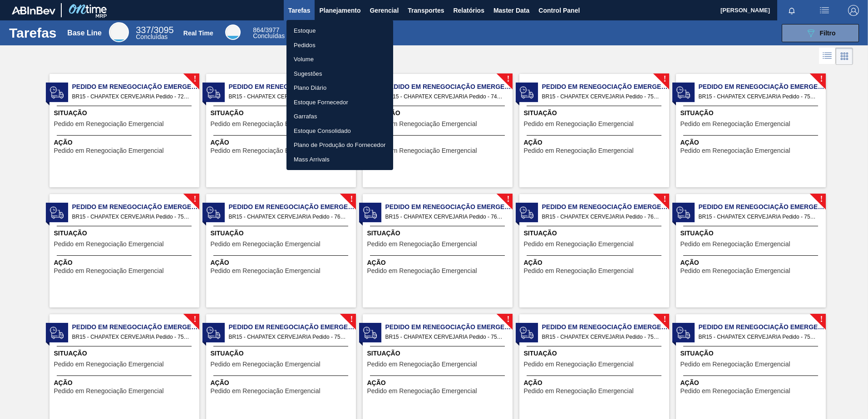  Describe the element at coordinates (340, 103) in the screenshot. I see `li: Estoque Fornecedor` at that location.